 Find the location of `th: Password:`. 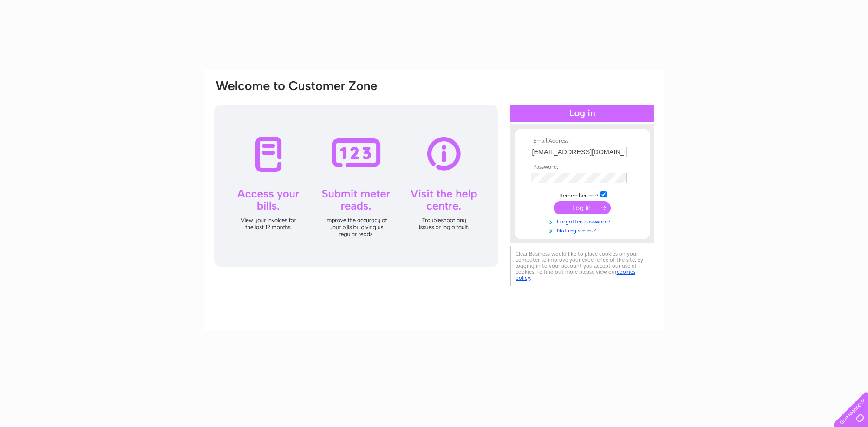

th: Password: is located at coordinates (582, 167).